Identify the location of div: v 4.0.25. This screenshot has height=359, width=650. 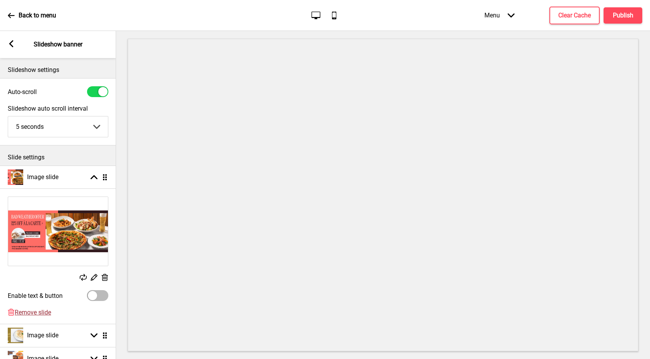
(30, 15).